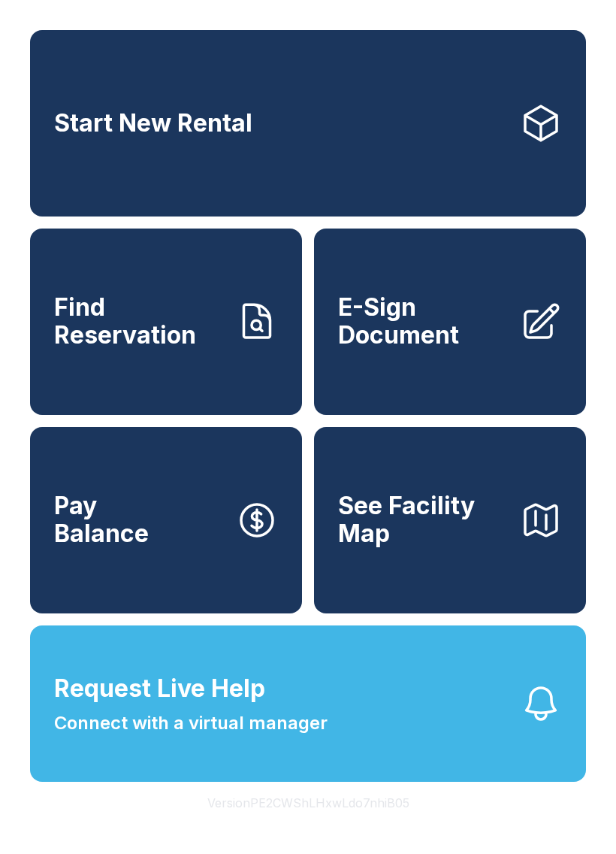 This screenshot has width=616, height=854. What do you see at coordinates (159, 688) in the screenshot?
I see `span: Request Live Help` at bounding box center [159, 688].